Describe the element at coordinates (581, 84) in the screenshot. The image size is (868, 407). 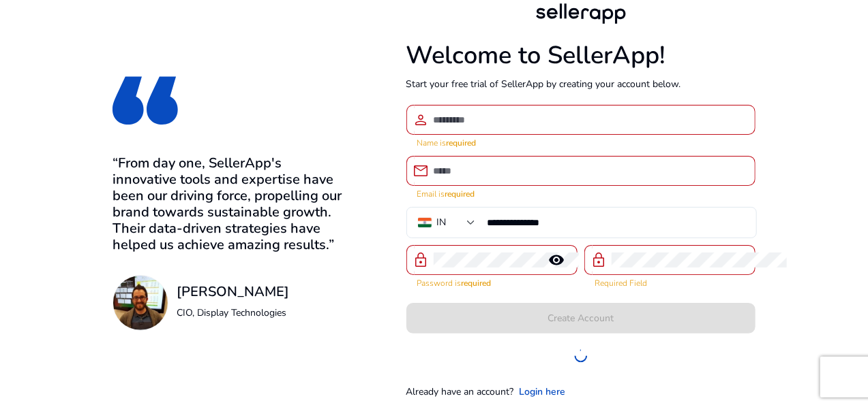
I see `p: Start your free trial of SellerApp by creating your account below.` at that location.